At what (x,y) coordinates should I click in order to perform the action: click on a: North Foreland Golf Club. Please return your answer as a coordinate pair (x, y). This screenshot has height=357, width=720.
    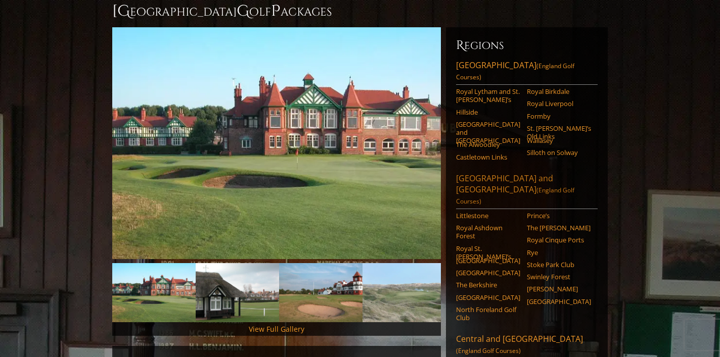
    Looking at the image, I should click on (488, 314).